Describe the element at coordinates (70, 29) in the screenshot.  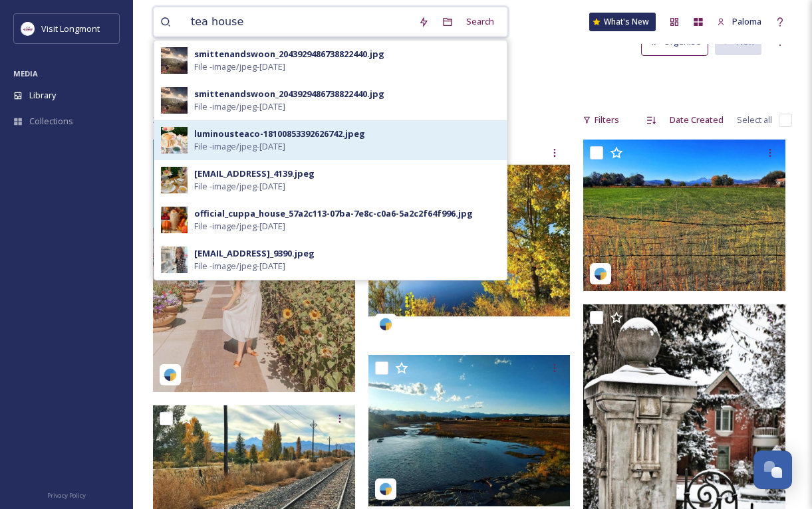
I see `span: Visit Longmont` at that location.